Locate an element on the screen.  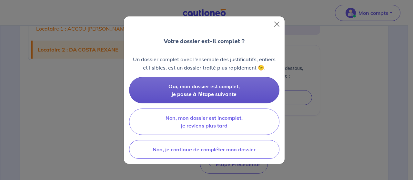
button: Non, je continue de compléter mon dossier is located at coordinates (204, 150).